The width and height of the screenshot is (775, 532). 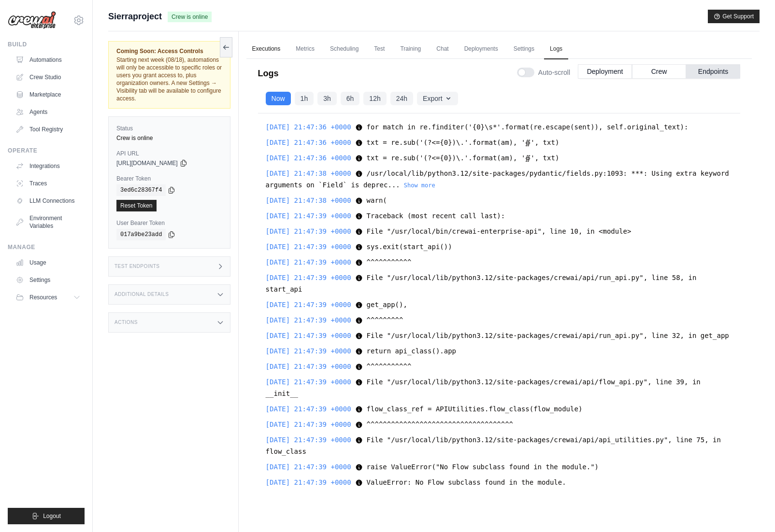 What do you see at coordinates (169, 51) in the screenshot?
I see `span: Coming Soon: Access Controls` at bounding box center [169, 51].